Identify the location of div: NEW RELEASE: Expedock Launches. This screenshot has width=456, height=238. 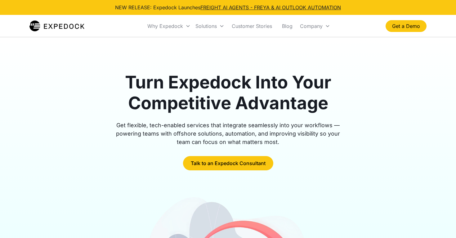
(228, 7).